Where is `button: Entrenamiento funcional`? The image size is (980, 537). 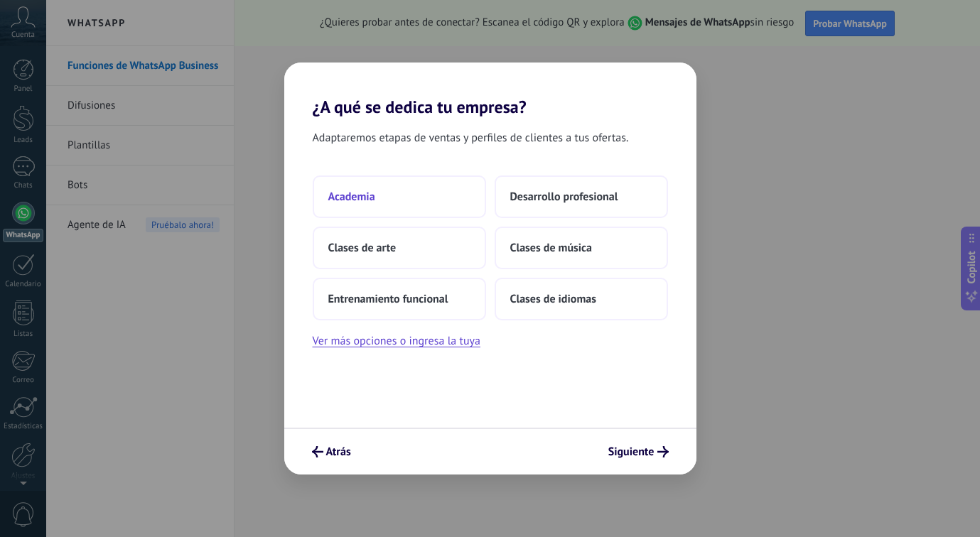 button: Entrenamiento funcional is located at coordinates (400, 299).